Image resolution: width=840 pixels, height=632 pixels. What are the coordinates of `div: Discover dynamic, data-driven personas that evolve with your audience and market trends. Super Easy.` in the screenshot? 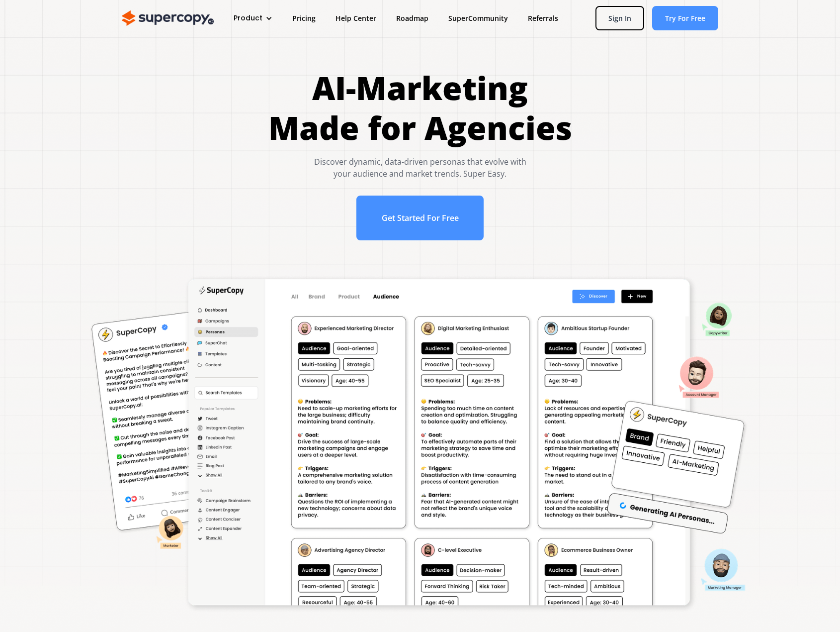 It's located at (420, 168).